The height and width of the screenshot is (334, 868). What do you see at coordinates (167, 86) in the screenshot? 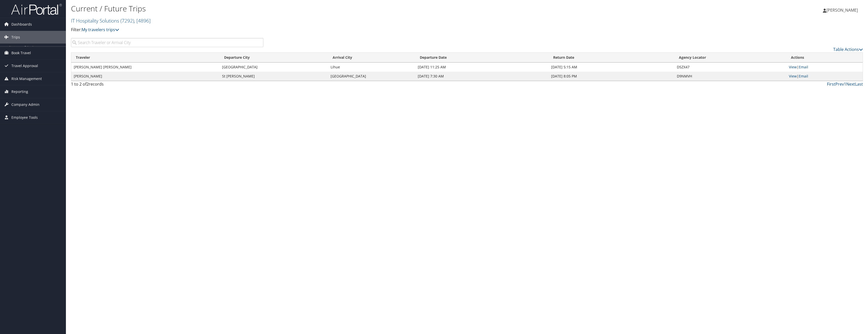
I see `div: 1 to 2 of records` at bounding box center [167, 86].